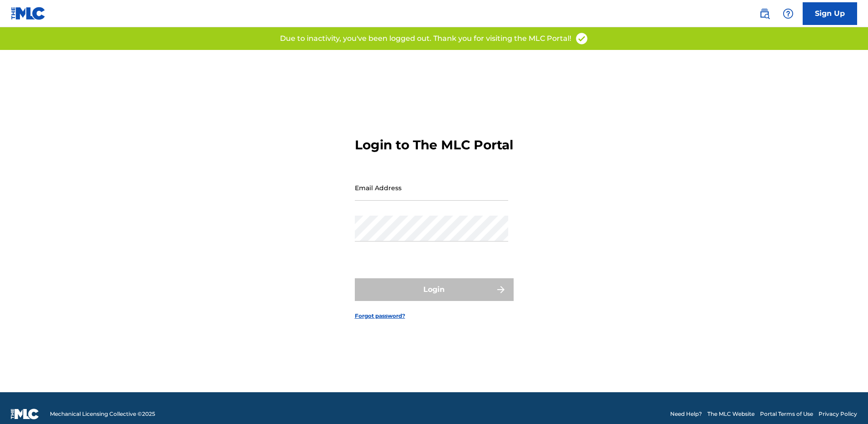 The width and height of the screenshot is (868, 424). Describe the element at coordinates (765, 14) in the screenshot. I see `a: Public Search` at that location.